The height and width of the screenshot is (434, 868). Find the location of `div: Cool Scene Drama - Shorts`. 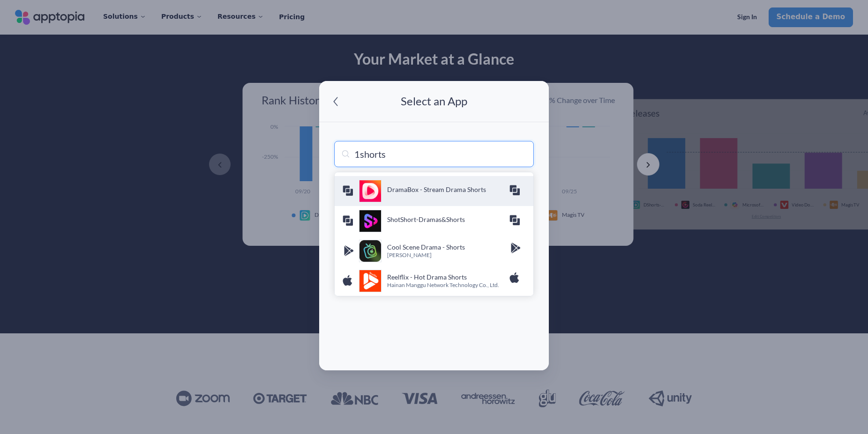

div: Cool Scene Drama - Shorts is located at coordinates (370, 252).